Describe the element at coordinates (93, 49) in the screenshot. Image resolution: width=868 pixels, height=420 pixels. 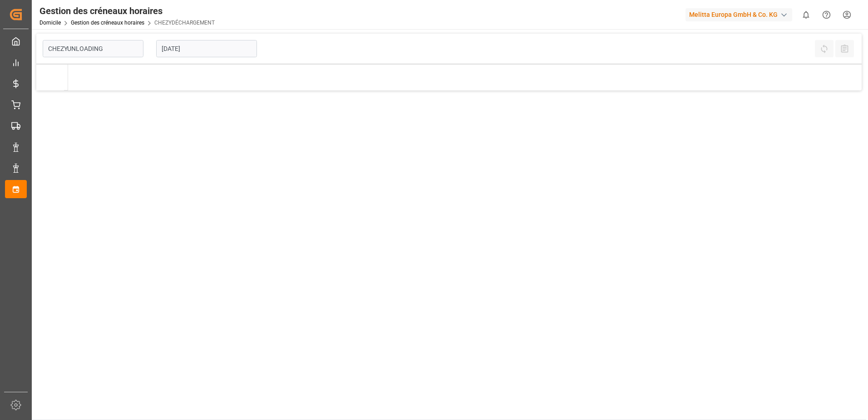
I see `input: Type à rechercher/sélectionner` at that location.